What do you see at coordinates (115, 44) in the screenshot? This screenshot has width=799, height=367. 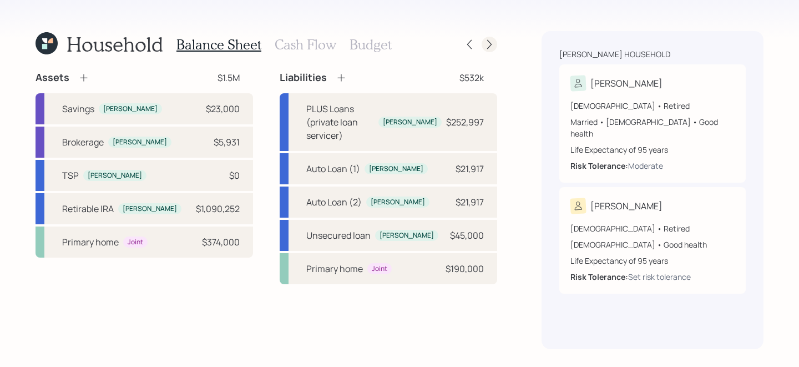 I see `h1: Household` at bounding box center [115, 44].